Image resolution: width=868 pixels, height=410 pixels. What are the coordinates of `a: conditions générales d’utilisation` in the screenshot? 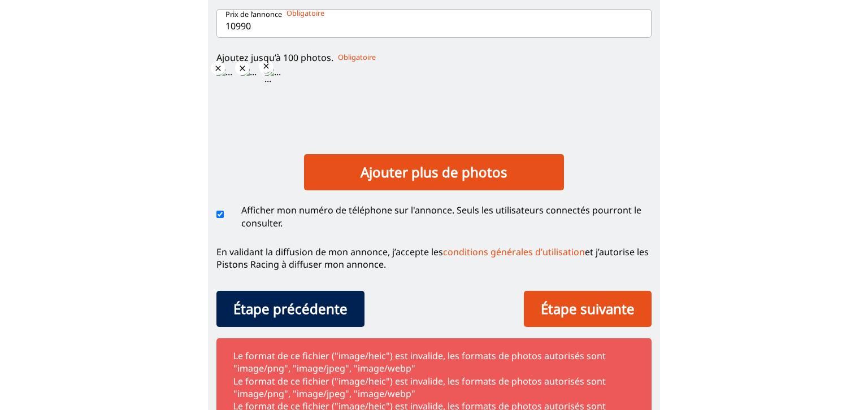 It's located at (513, 252).